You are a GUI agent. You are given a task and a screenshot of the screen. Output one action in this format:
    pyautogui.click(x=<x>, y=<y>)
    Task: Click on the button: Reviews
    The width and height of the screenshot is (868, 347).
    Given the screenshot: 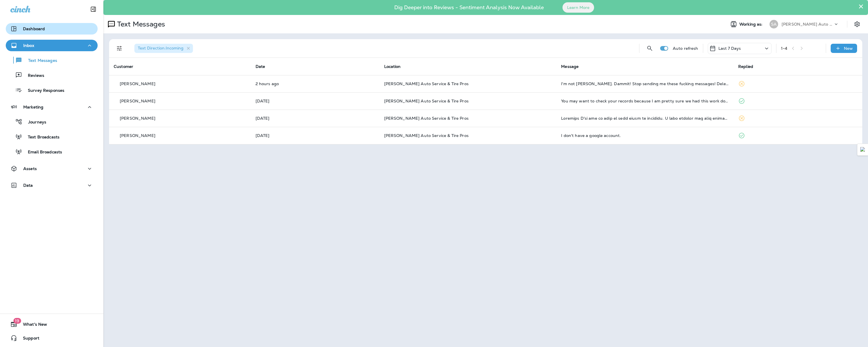 What is the action you would take?
    pyautogui.click(x=52, y=75)
    